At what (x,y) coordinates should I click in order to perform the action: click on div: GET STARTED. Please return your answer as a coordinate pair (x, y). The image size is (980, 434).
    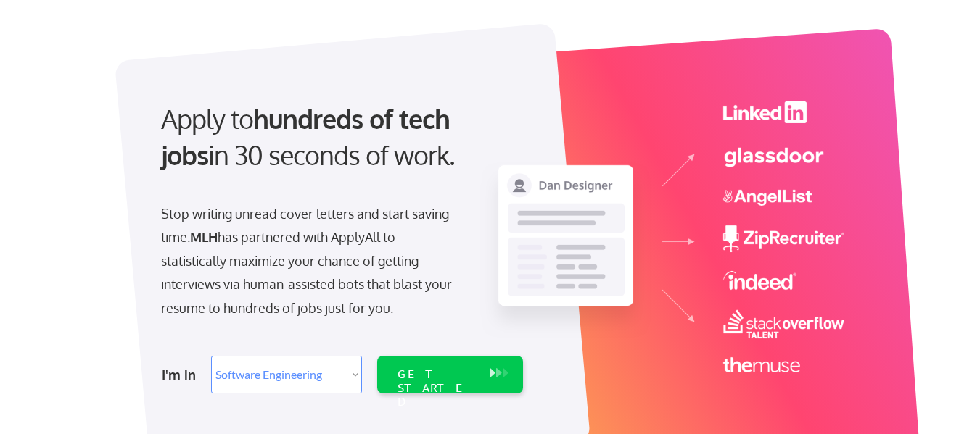
    Looking at the image, I should click on (436, 389).